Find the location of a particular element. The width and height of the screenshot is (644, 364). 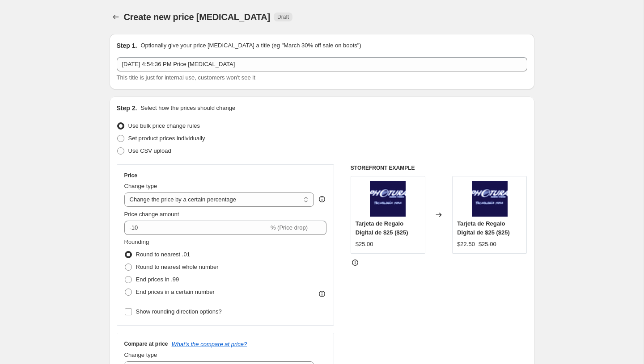

span: Set product prices individually is located at coordinates (167, 138).